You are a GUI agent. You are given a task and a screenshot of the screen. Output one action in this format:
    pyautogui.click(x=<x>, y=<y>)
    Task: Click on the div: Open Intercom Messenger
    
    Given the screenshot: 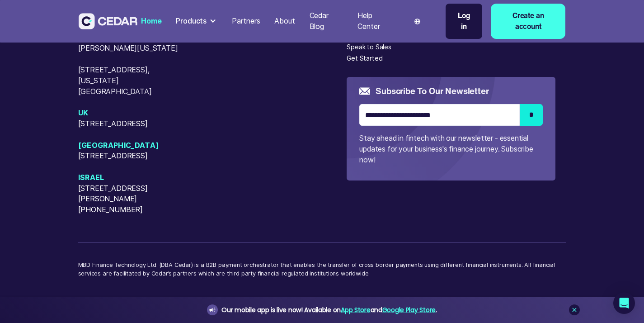 What is the action you would take?
    pyautogui.click(x=624, y=303)
    